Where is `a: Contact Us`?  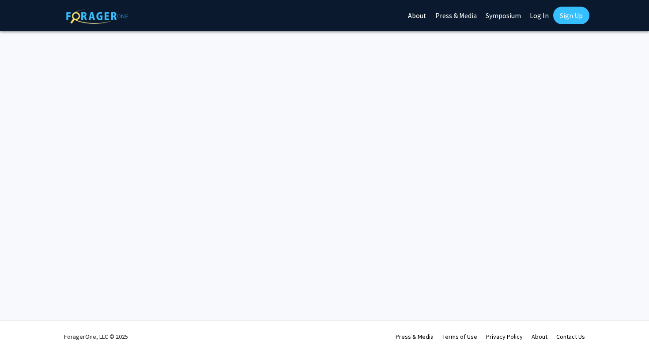
a: Contact Us is located at coordinates (570, 337).